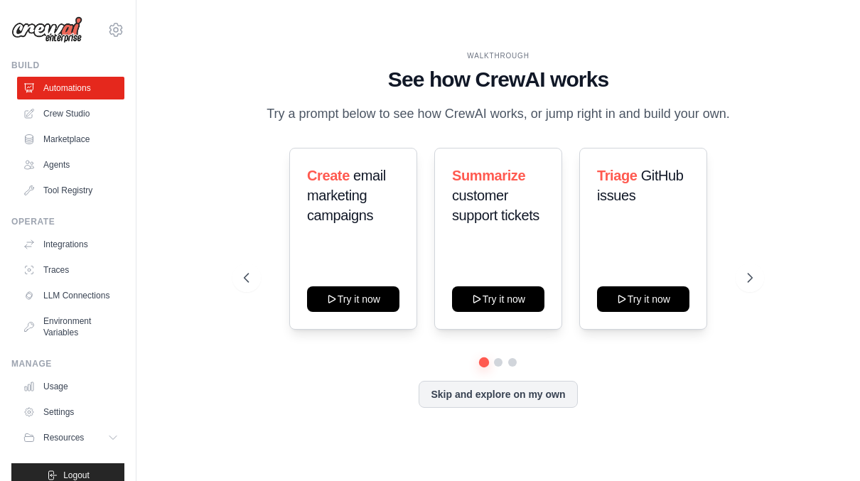 Image resolution: width=860 pixels, height=481 pixels. Describe the element at coordinates (70, 88) in the screenshot. I see `a: Automations` at that location.